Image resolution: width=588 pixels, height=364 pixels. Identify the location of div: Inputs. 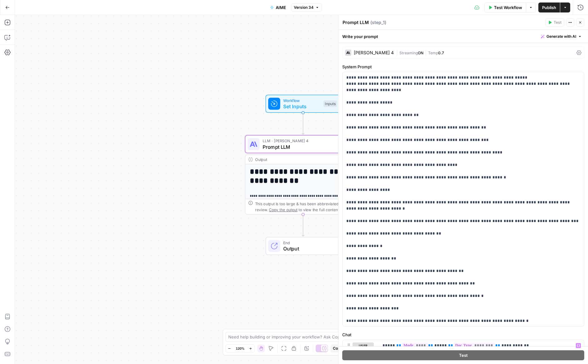
(330, 104).